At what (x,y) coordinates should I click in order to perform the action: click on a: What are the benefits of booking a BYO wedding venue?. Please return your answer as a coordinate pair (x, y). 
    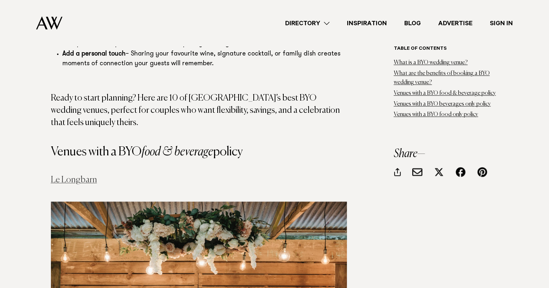
    Looking at the image, I should click on (441, 78).